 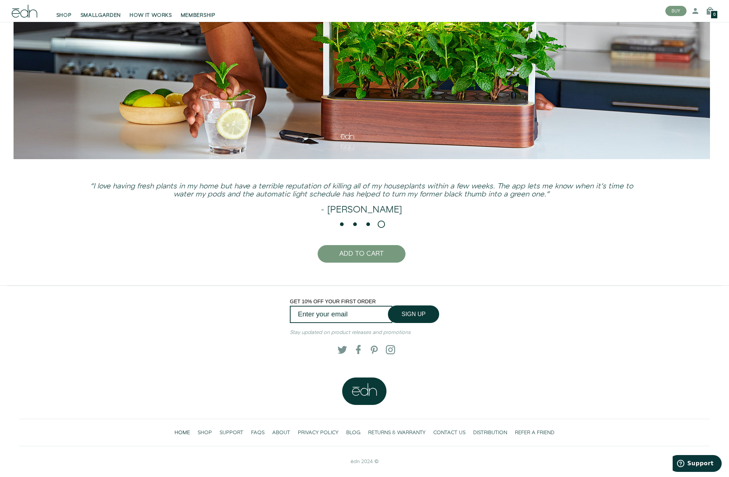 I want to click on li: Page dot 3, so click(x=368, y=224).